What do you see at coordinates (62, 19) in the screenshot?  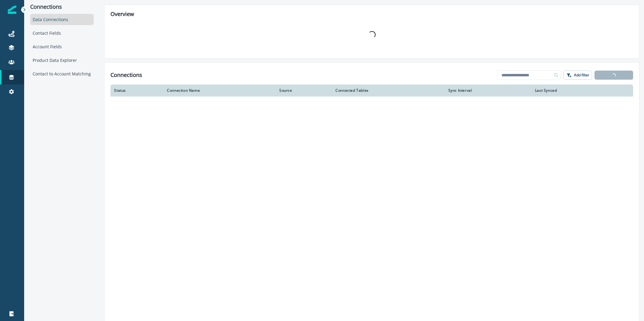 I see `div: Data Connections` at bounding box center [62, 19].